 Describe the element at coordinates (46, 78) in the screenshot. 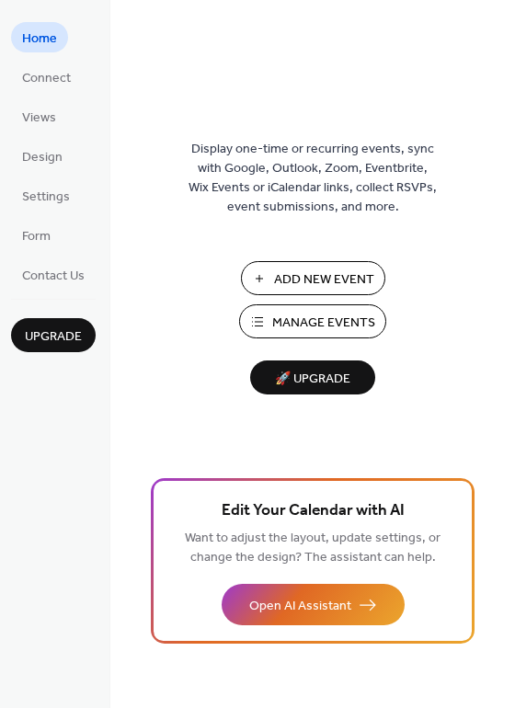

I see `span: Connect` at that location.